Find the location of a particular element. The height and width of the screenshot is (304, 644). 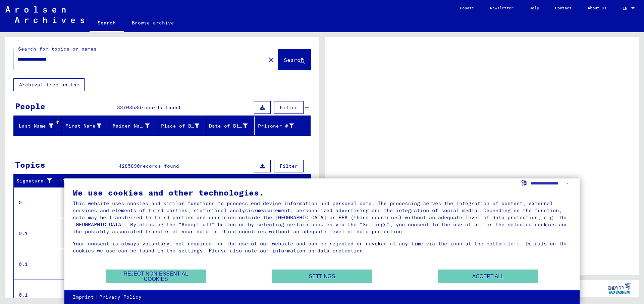

mat-header-cell: Date of Birth is located at coordinates (230, 126).